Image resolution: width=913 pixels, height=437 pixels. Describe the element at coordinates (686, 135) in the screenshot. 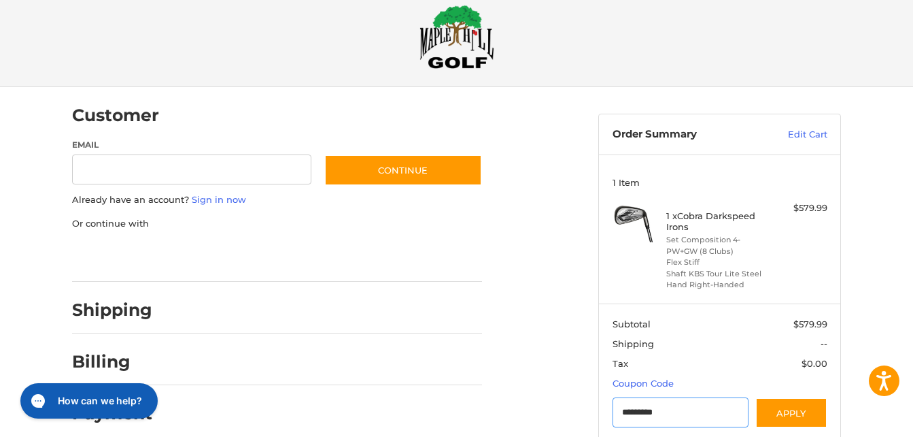

I see `h3: Order Summary` at that location.